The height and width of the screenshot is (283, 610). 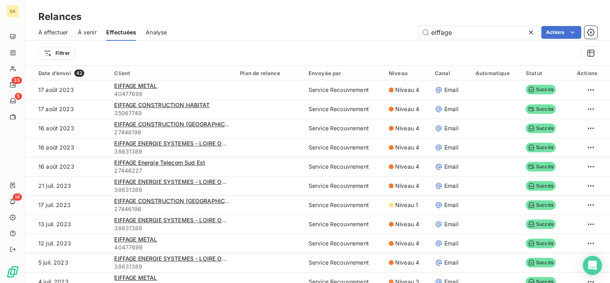 What do you see at coordinates (496, 73) in the screenshot?
I see `div: Automatique` at bounding box center [496, 73].